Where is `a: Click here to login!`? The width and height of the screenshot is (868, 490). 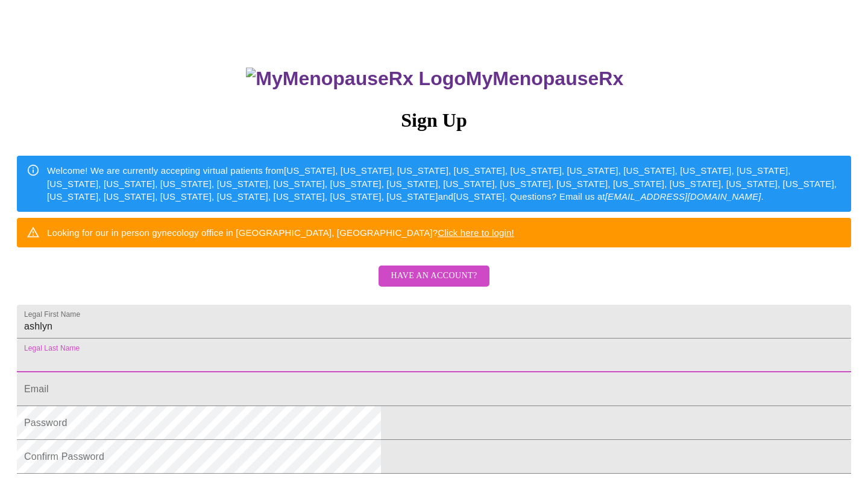 a: Click here to login! is located at coordinates (476, 232).